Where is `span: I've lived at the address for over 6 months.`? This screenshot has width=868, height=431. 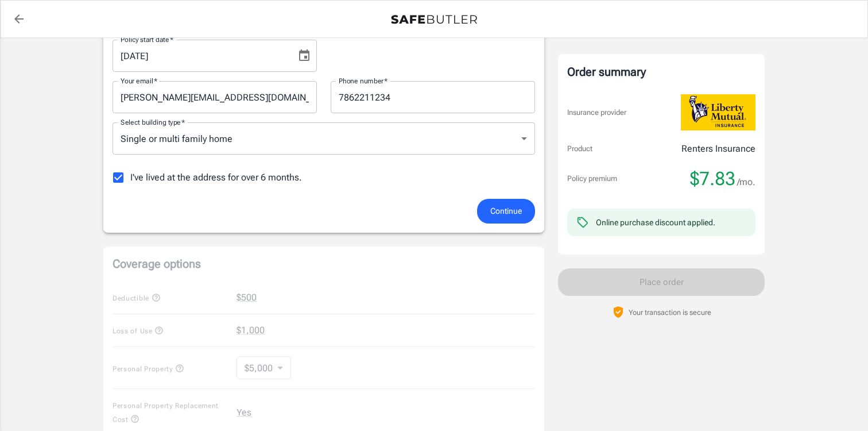
span: I've lived at the address for over 6 months. is located at coordinates (216, 177).